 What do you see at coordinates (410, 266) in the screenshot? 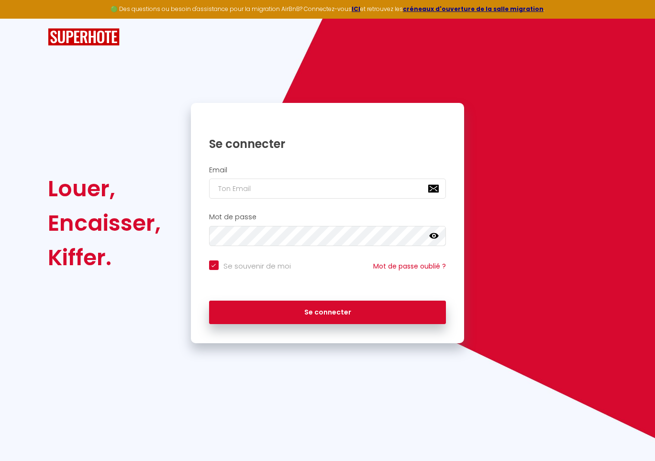
I see `a: Mot de passe oublié ?` at bounding box center [410, 266].